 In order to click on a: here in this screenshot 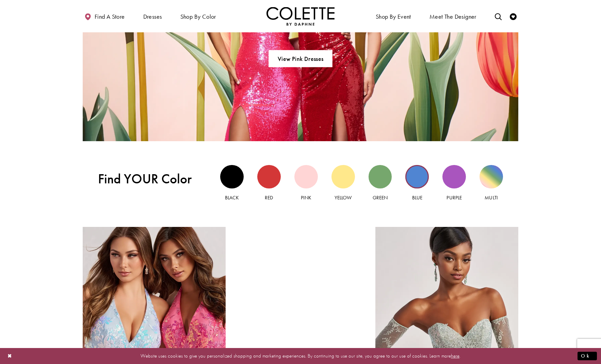, I will do `click(455, 356)`.